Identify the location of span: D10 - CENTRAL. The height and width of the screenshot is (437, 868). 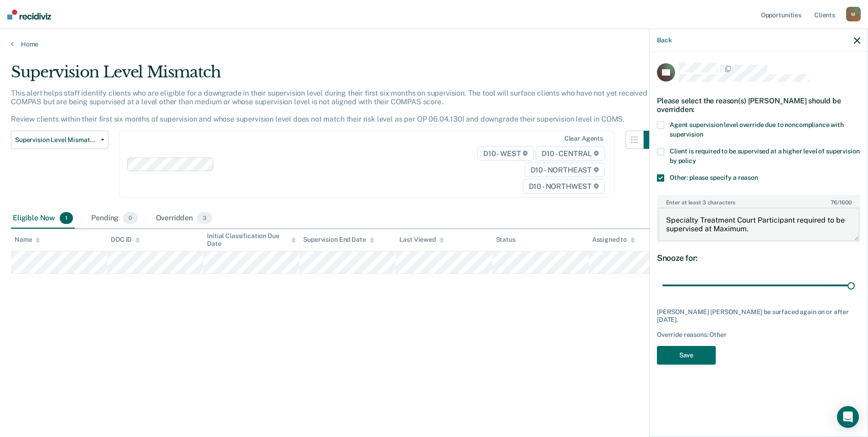
(570, 154).